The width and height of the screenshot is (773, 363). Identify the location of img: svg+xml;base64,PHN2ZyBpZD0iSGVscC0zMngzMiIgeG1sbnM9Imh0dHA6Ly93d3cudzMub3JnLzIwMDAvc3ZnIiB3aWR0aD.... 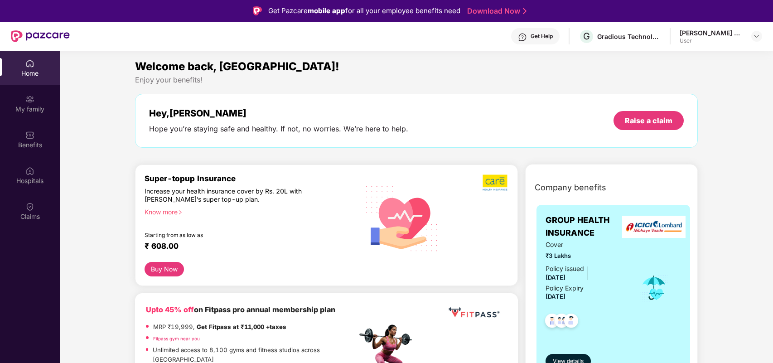
(522, 37).